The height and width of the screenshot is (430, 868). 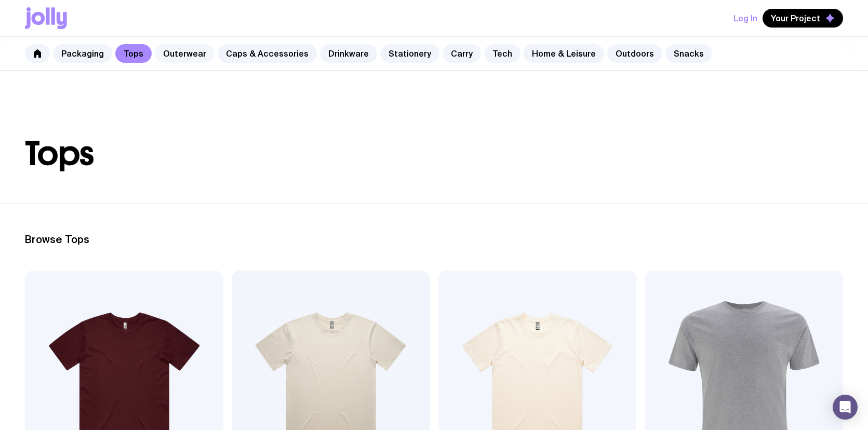 What do you see at coordinates (434, 239) in the screenshot?
I see `h2: Browse Tops` at bounding box center [434, 239].